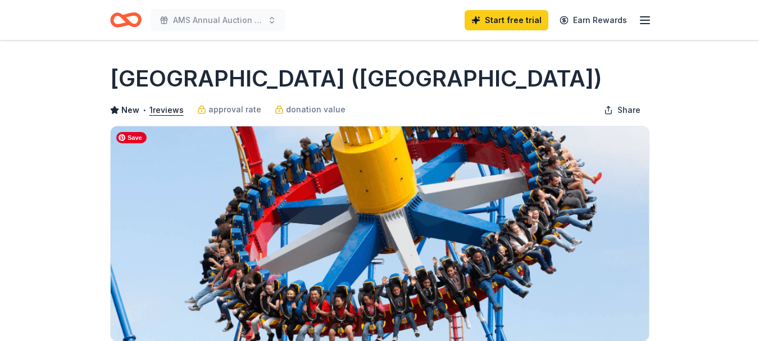 The width and height of the screenshot is (759, 341). What do you see at coordinates (628, 110) in the screenshot?
I see `span: Share` at bounding box center [628, 110].